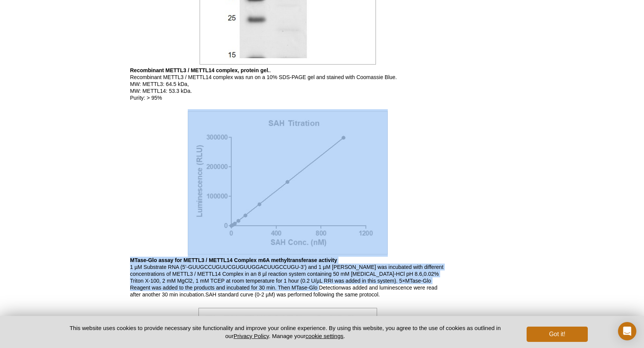 This screenshot has width=644, height=348. I want to click on button: Got it!, so click(557, 334).